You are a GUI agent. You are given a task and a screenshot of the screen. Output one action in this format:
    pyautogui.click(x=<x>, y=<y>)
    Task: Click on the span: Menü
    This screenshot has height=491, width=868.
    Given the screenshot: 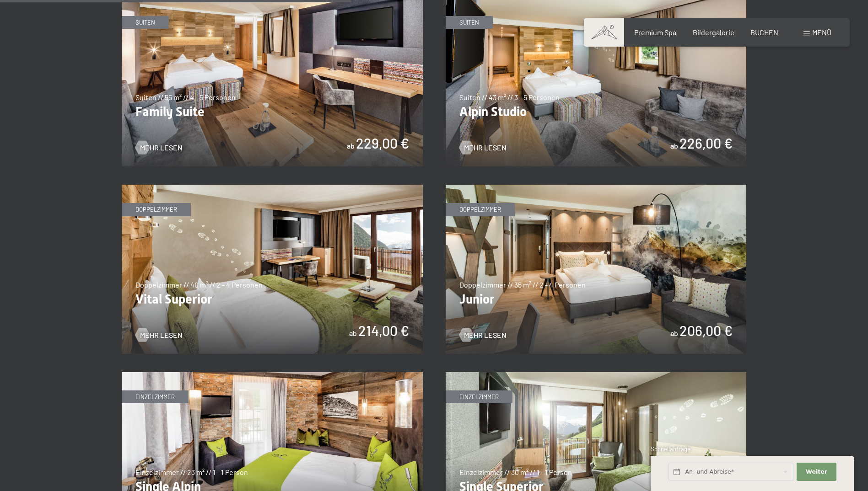 What is the action you would take?
    pyautogui.click(x=821, y=32)
    